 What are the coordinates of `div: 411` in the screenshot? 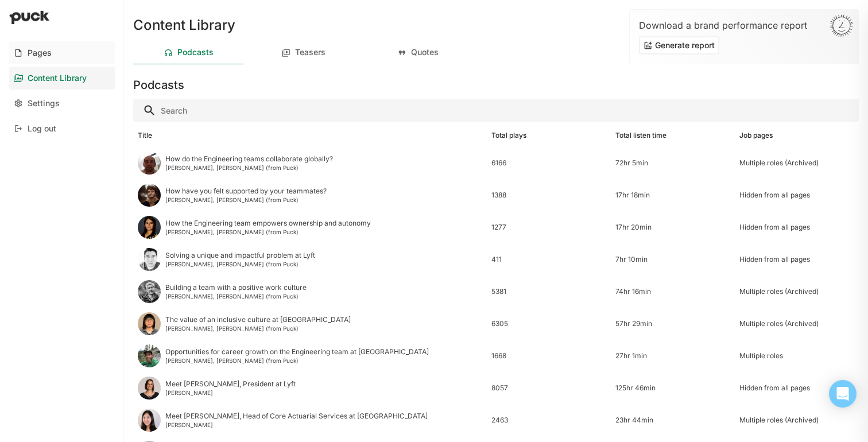 It's located at (549, 259).